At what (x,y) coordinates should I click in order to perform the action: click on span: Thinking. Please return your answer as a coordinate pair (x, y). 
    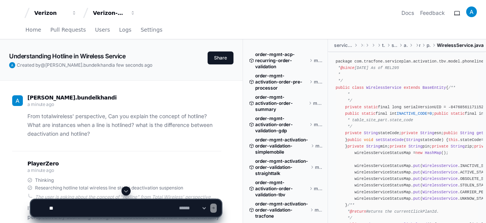
    Looking at the image, I should click on (44, 180).